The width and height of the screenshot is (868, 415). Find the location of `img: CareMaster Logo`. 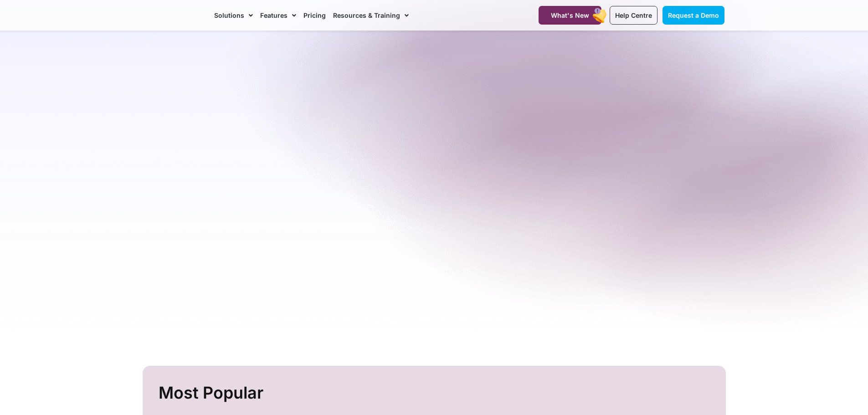

img: CareMaster Logo is located at coordinates (175, 16).